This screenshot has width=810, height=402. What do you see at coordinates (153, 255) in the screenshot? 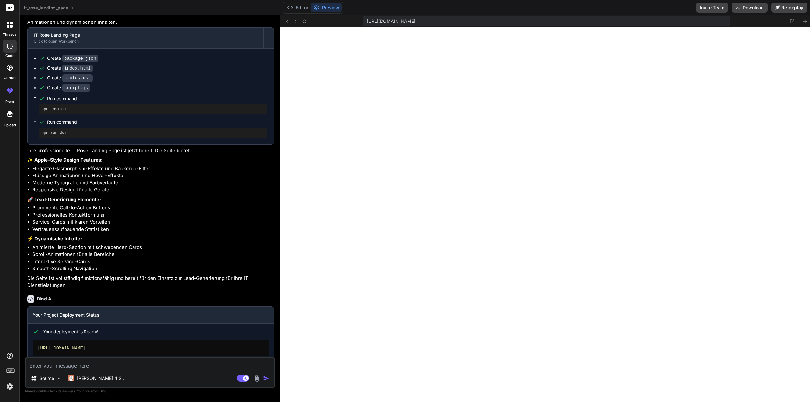
I see `li: Scroll-Animationen für alle Bereiche` at bounding box center [153, 255].